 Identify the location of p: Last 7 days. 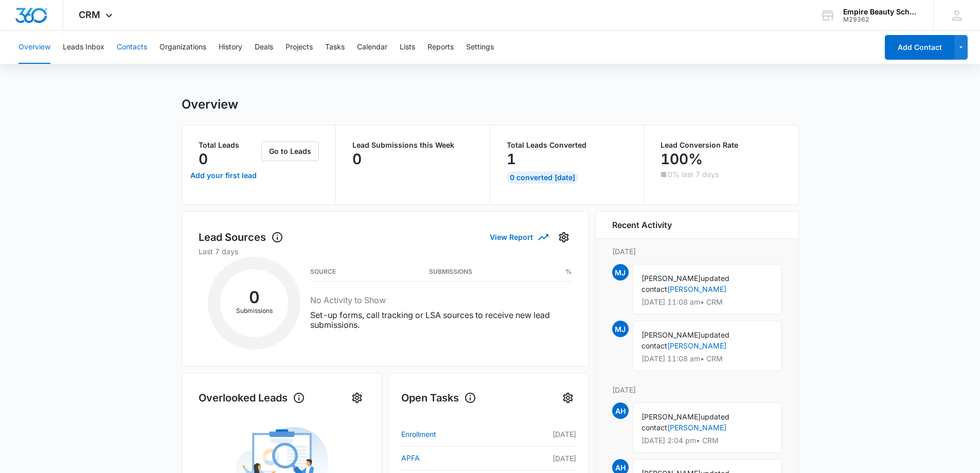
(385, 251).